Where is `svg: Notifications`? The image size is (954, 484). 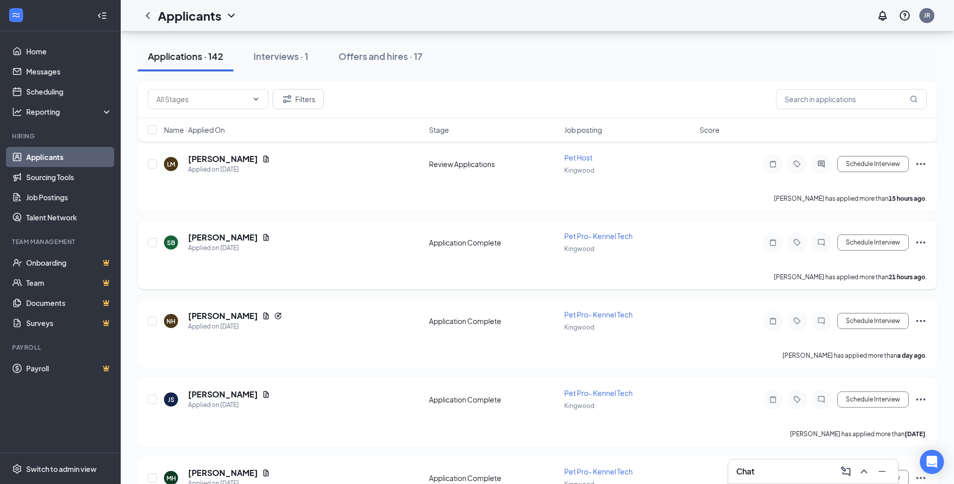
svg: Notifications is located at coordinates (882, 16).